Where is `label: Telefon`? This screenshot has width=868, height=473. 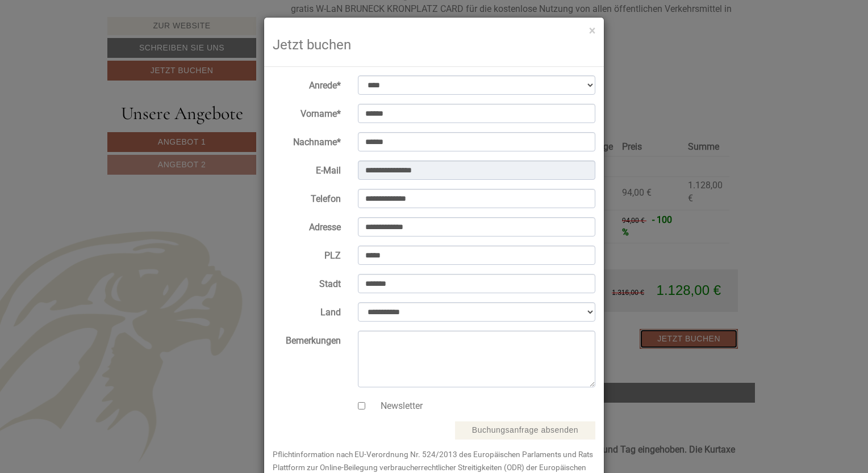
label: Telefon is located at coordinates (307, 198).